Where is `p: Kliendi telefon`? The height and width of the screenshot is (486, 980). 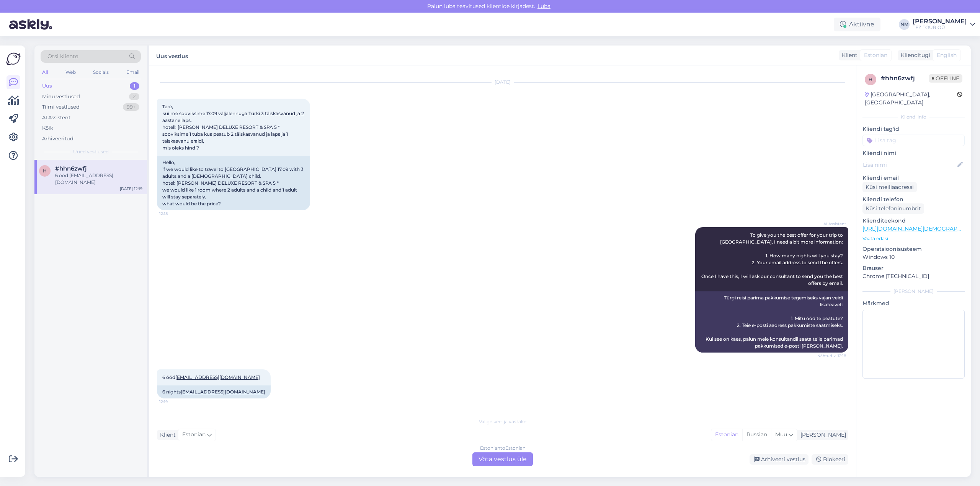
p: Kliendi telefon is located at coordinates (913, 199).